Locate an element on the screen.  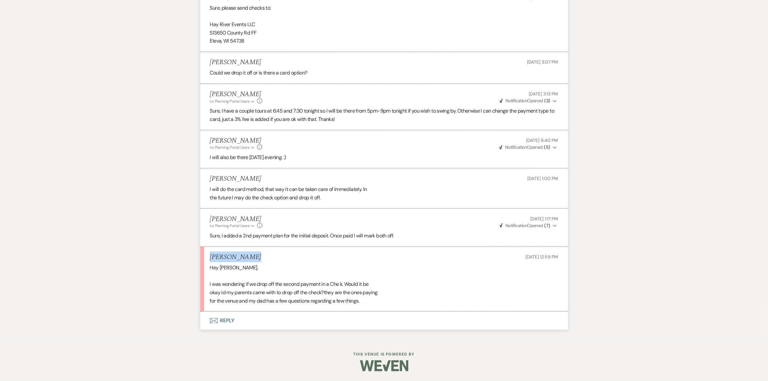
p: Sure, please send checks to: is located at coordinates (384, 8).